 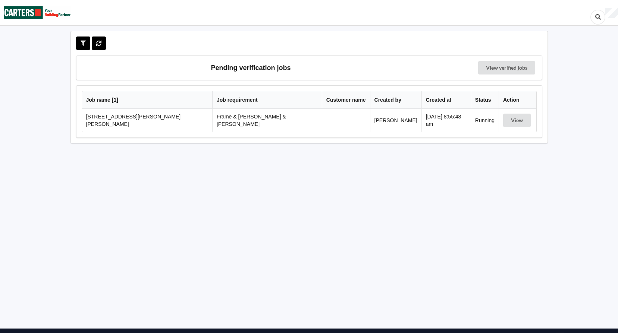 I want to click on th: Customer name, so click(x=346, y=100).